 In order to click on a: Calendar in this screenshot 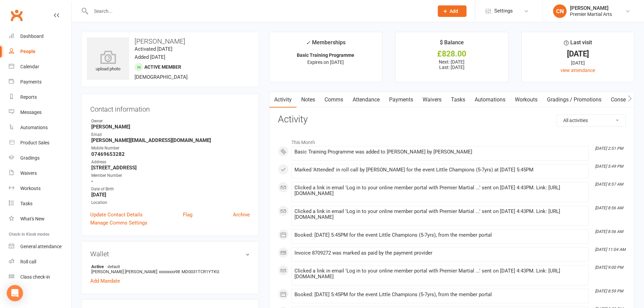, I will do `click(40, 67)`.